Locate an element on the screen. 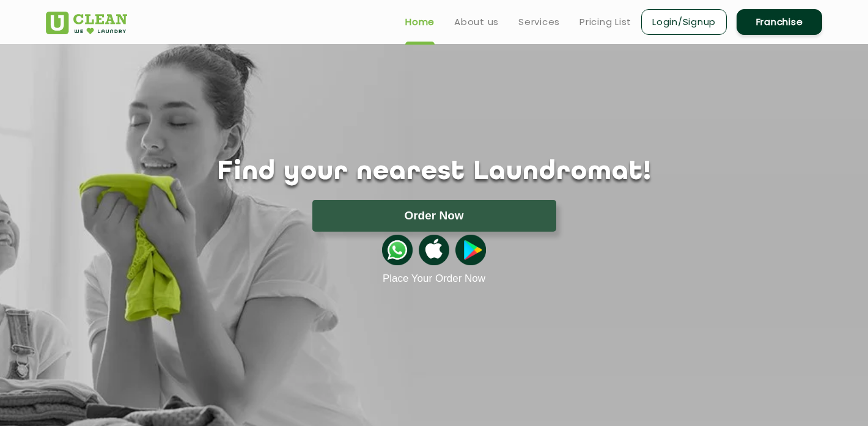 Image resolution: width=868 pixels, height=426 pixels. img: playstoreicon.png is located at coordinates (471, 250).